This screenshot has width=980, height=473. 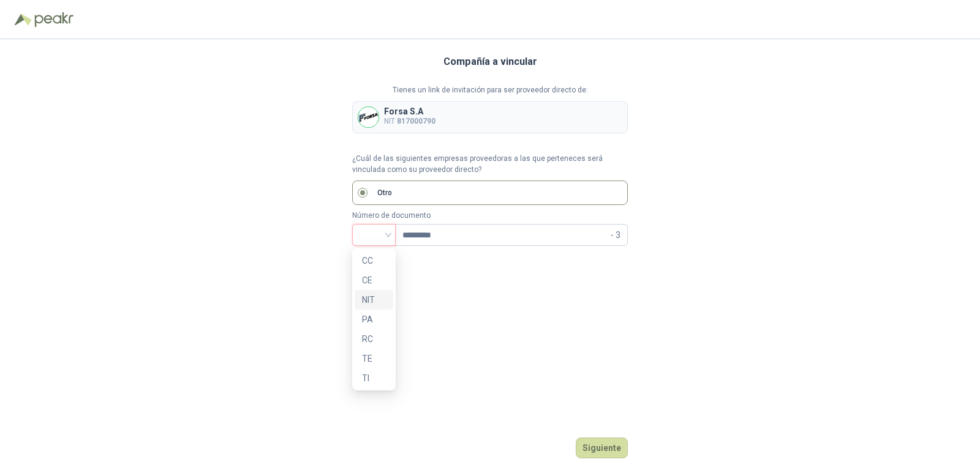 What do you see at coordinates (384, 193) in the screenshot?
I see `p: Otro` at bounding box center [384, 193].